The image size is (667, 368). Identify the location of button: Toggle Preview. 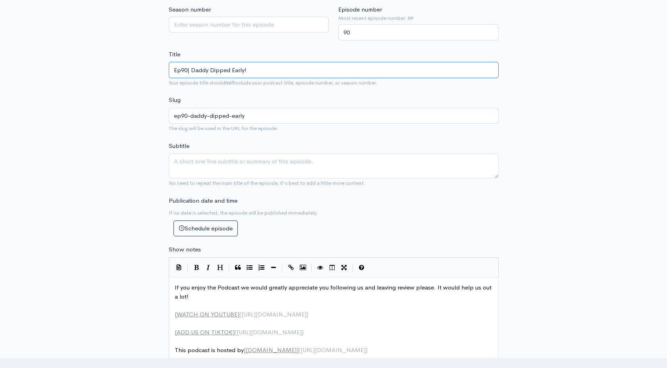
(320, 268).